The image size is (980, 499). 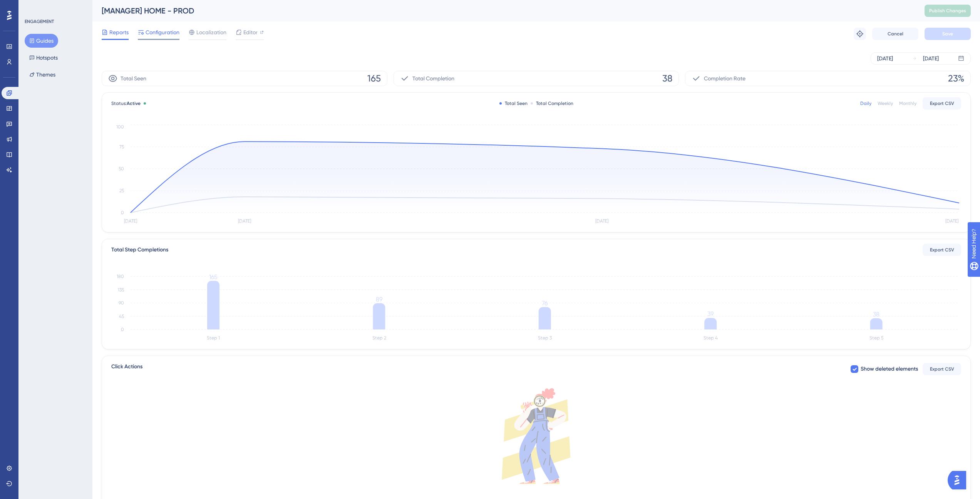 What do you see at coordinates (552, 103) in the screenshot?
I see `div: Total Completion` at bounding box center [552, 103].